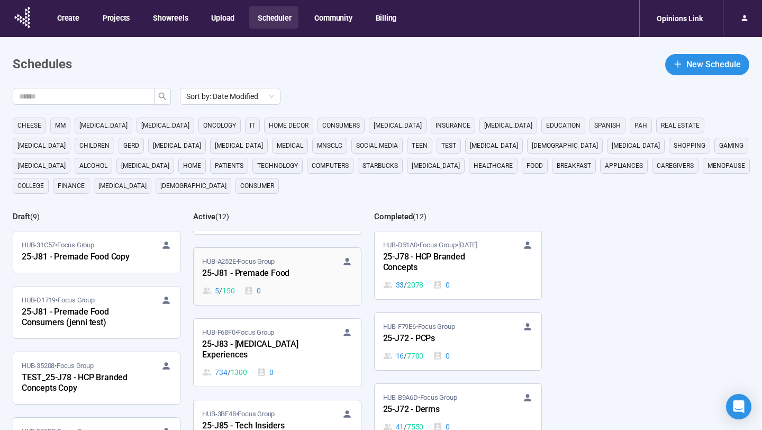 This screenshot has height=430, width=762. What do you see at coordinates (60, 125) in the screenshot?
I see `span: MM` at bounding box center [60, 125].